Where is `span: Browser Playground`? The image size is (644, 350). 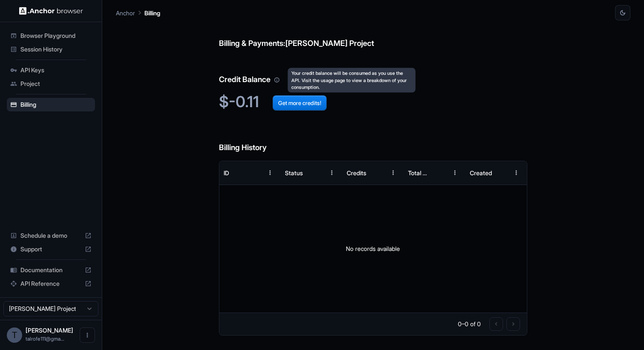
span: Browser Playground is located at coordinates (56, 36).